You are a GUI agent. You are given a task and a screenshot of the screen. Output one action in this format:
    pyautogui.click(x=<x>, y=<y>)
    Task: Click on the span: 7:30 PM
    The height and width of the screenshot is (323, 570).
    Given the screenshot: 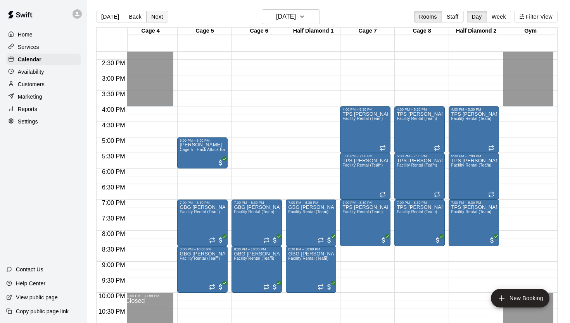 What is the action you would take?
    pyautogui.click(x=114, y=218)
    